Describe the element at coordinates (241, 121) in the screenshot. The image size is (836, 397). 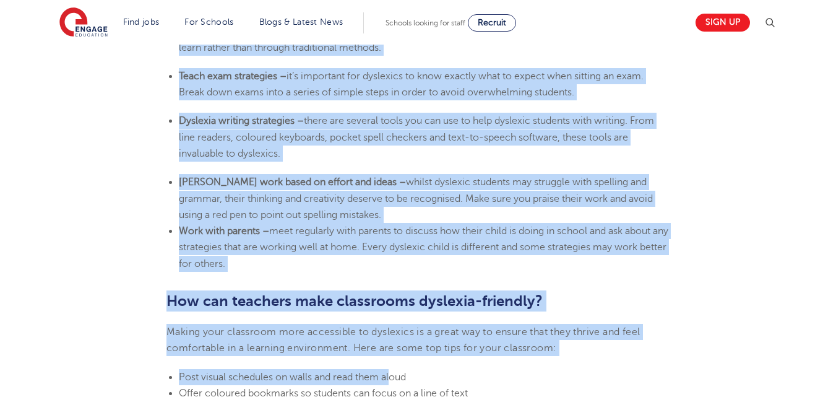
I see `b: Dyslexia writing strategies –` at that location.